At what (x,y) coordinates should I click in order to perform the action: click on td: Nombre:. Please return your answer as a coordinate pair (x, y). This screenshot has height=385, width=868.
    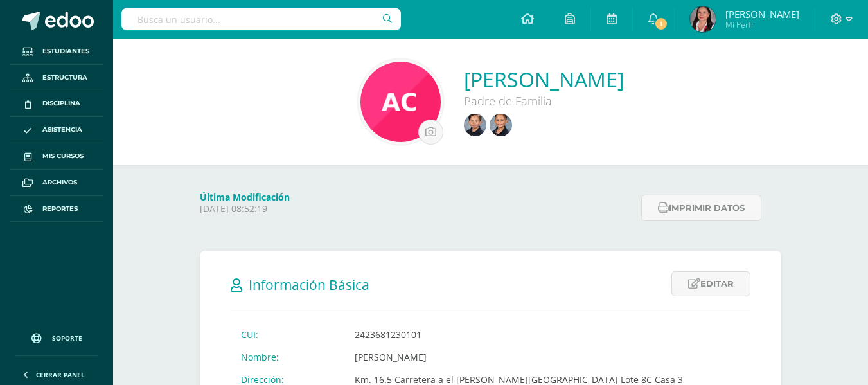
    Looking at the image, I should click on (287, 357).